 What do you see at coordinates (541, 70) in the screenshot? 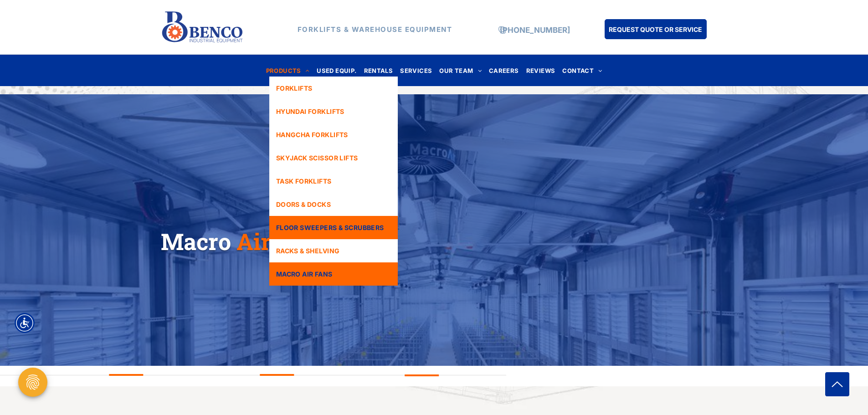
I see `a: REVIEWS` at bounding box center [541, 70].